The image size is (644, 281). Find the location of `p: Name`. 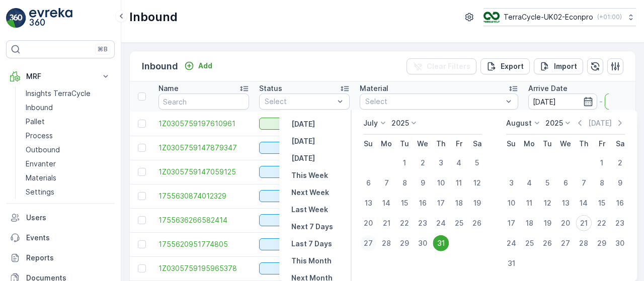

p: Name is located at coordinates (168, 88).